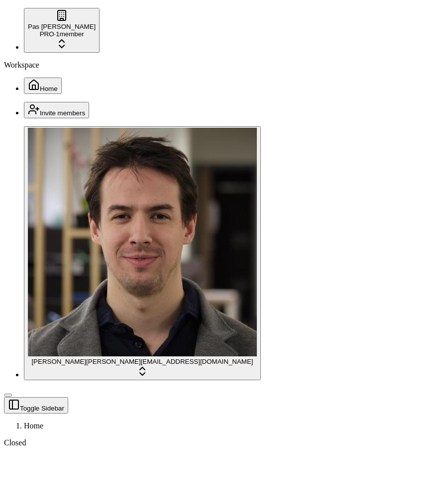  What do you see at coordinates (56, 110) in the screenshot?
I see `button: Invite members` at bounding box center [56, 110].